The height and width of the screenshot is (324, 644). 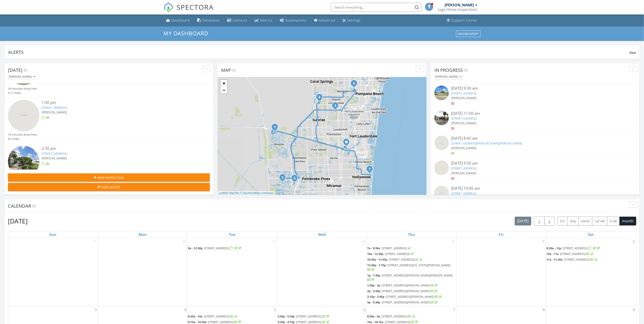 I want to click on a: Go to July 29, 2025, so click(x=274, y=242).